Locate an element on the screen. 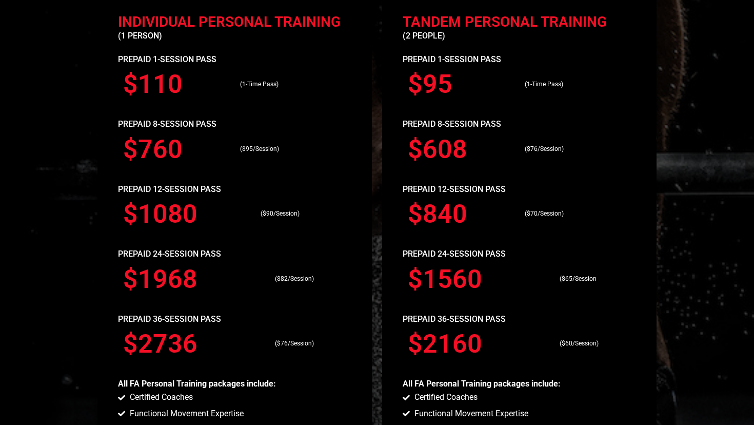 The image size is (754, 425). h2: Tandem Personal Training is located at coordinates (519, 22).